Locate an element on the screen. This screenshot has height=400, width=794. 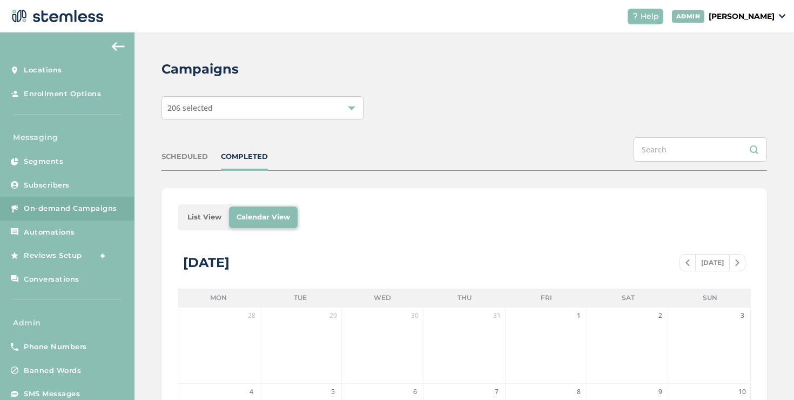
img: glitter-stars-b7820f95.gif is located at coordinates (101, 256).